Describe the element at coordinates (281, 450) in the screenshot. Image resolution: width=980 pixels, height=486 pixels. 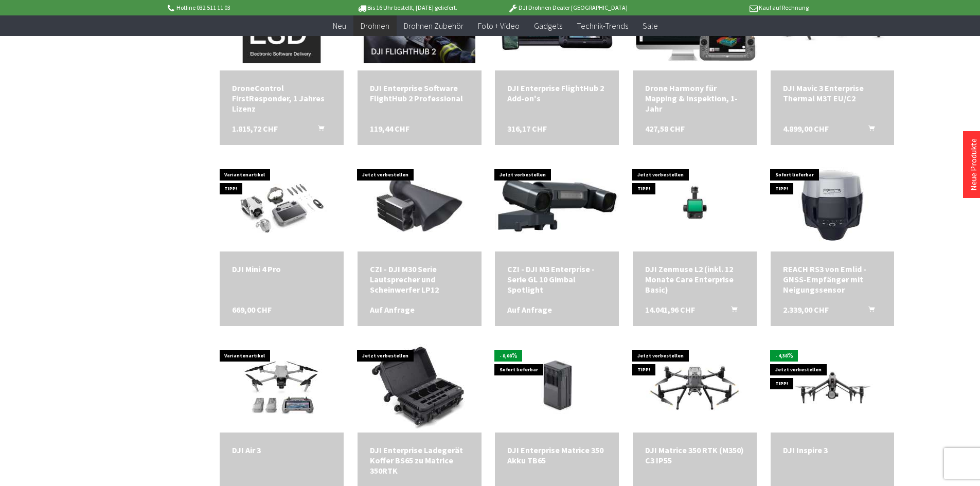
I see `div: DJI Air 3` at that location.